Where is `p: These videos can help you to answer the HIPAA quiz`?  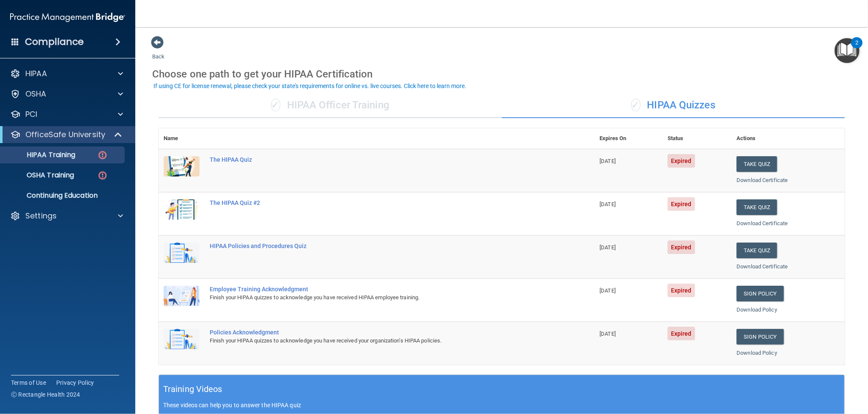
p: These videos can help you to answer the HIPAA quiz is located at coordinates (501, 405).